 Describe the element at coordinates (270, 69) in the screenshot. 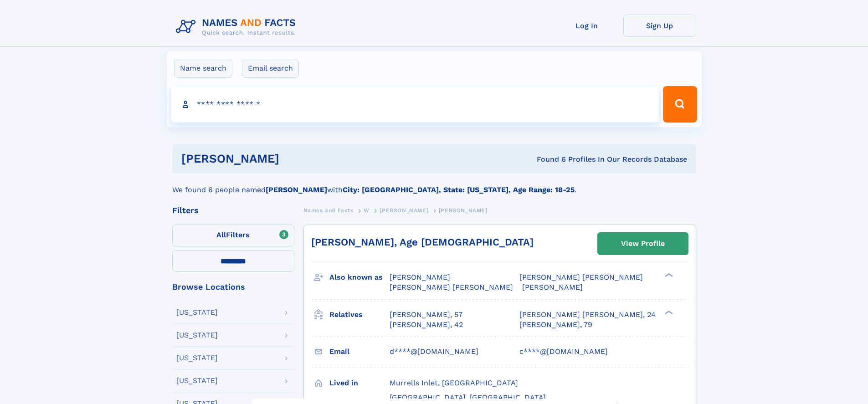

I see `label: Email search` at that location.